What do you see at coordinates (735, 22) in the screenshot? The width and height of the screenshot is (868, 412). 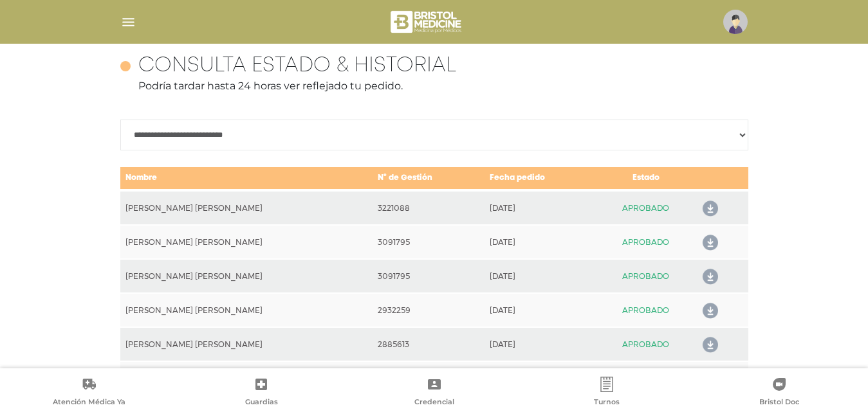 I see `img: profile-placeholder.svg` at bounding box center [735, 22].